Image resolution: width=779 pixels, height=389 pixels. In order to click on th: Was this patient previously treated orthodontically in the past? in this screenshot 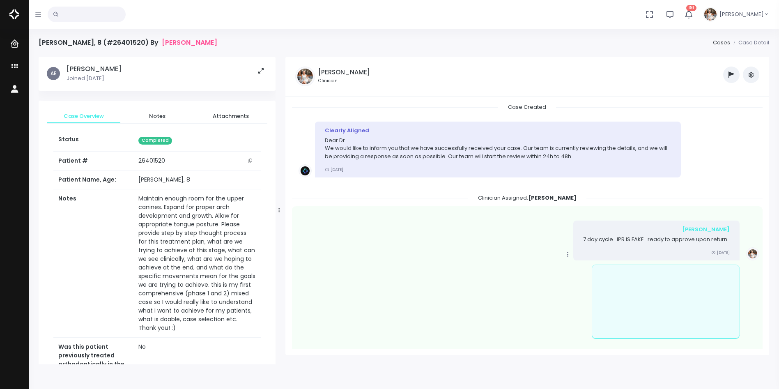, I will do `click(93, 360)`.